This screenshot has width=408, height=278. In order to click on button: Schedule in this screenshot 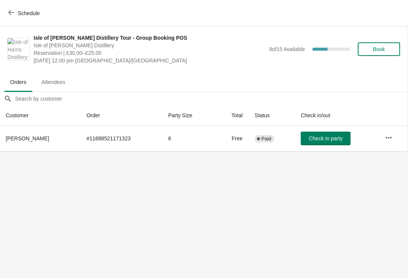, I will do `click(25, 13)`.